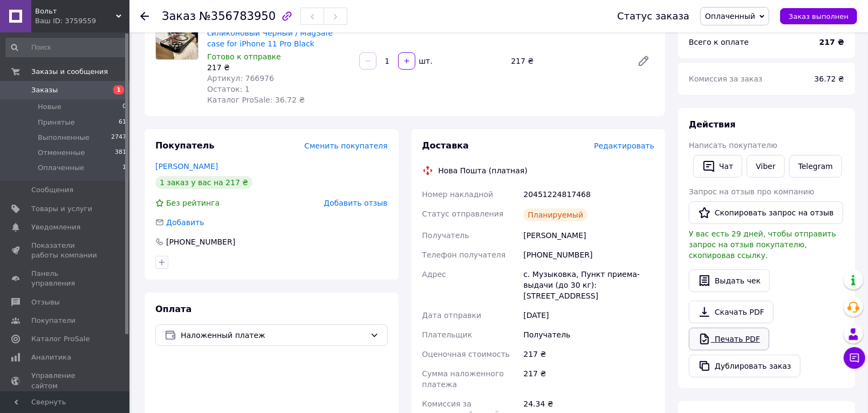 The width and height of the screenshot is (868, 413). Describe the element at coordinates (144, 16) in the screenshot. I see `div: Вернуться назад` at that location.